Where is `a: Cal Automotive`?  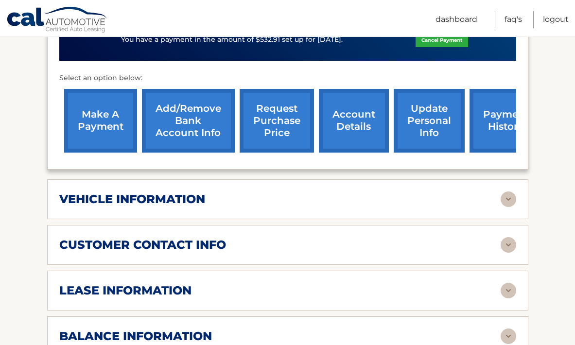
a: Cal Automotive is located at coordinates (57, 20).